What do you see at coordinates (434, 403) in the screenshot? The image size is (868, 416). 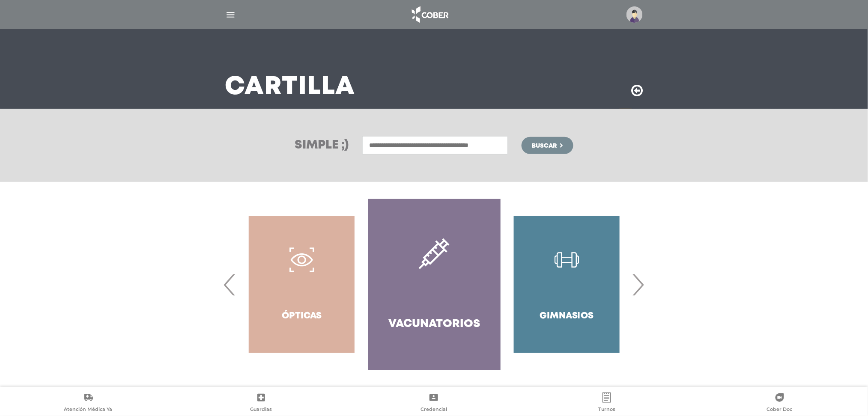 I see `a: Credencial` at bounding box center [434, 403].